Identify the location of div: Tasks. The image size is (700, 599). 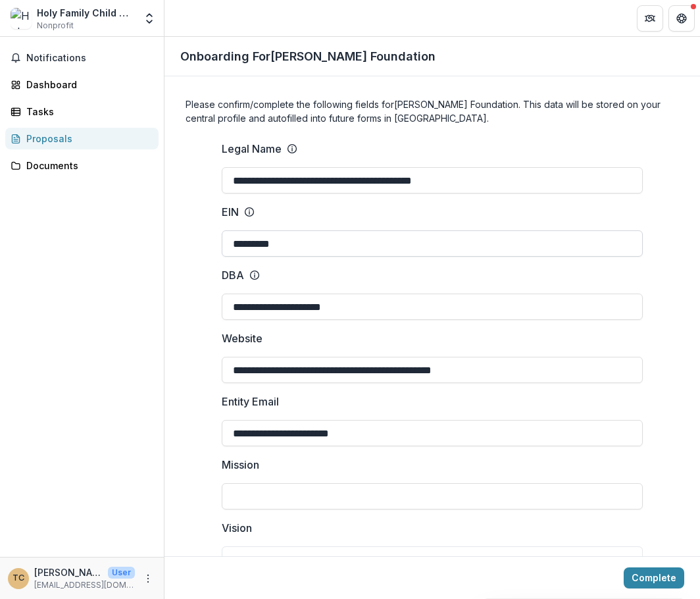
(87, 111).